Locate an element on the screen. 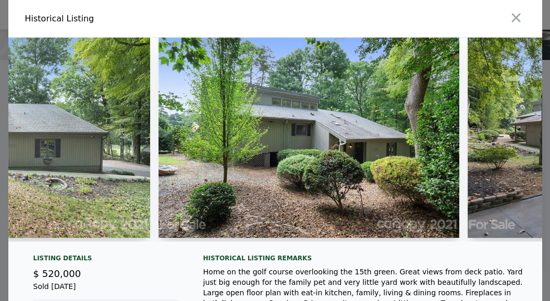  span: $ 520,000 is located at coordinates (57, 273).